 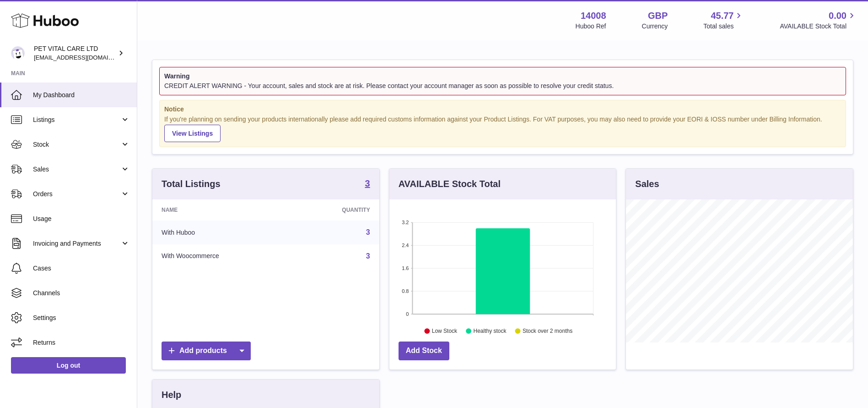 I want to click on text: Stock over 2 months, so click(x=548, y=331).